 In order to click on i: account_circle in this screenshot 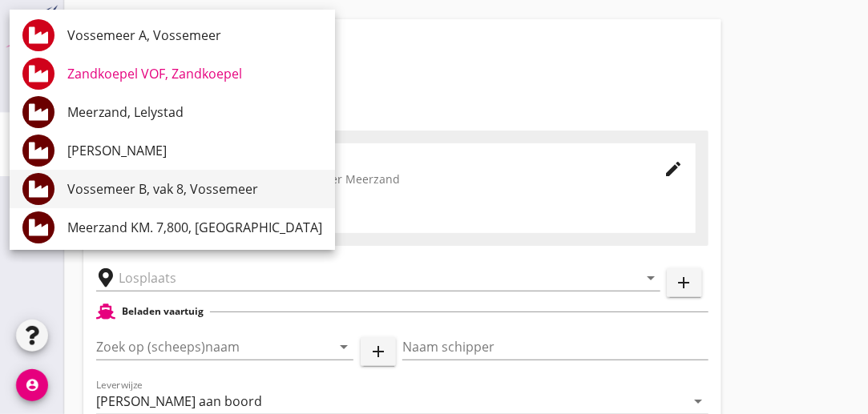, I will do `click(32, 386)`.